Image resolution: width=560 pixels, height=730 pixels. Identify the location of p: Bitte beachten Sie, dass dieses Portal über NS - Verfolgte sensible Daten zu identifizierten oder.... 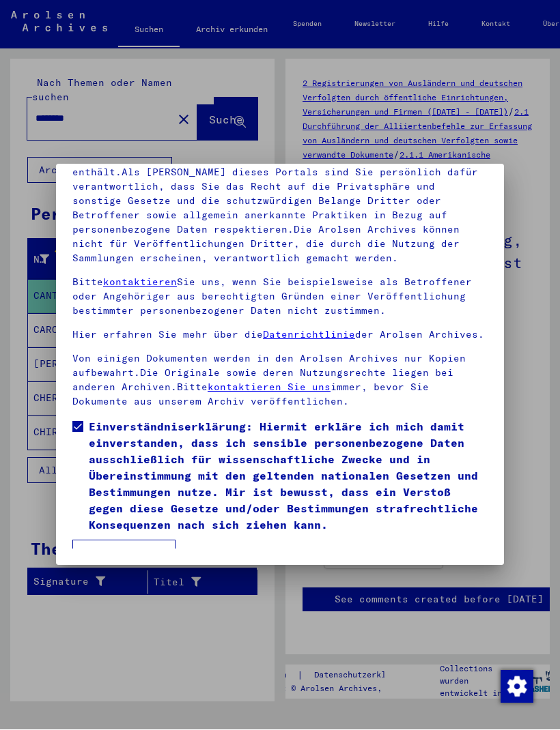
(280, 201).